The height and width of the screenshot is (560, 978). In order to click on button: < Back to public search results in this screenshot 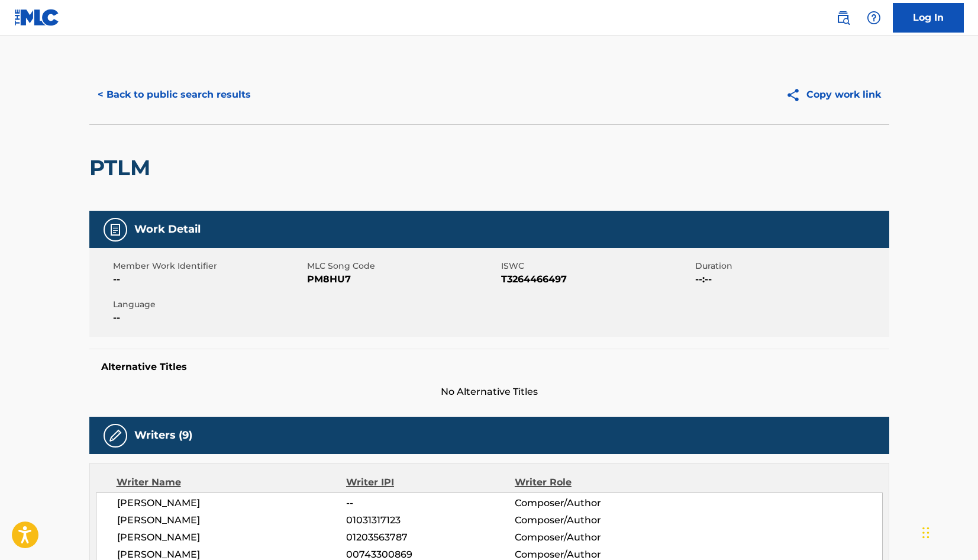, I will do `click(174, 95)`.